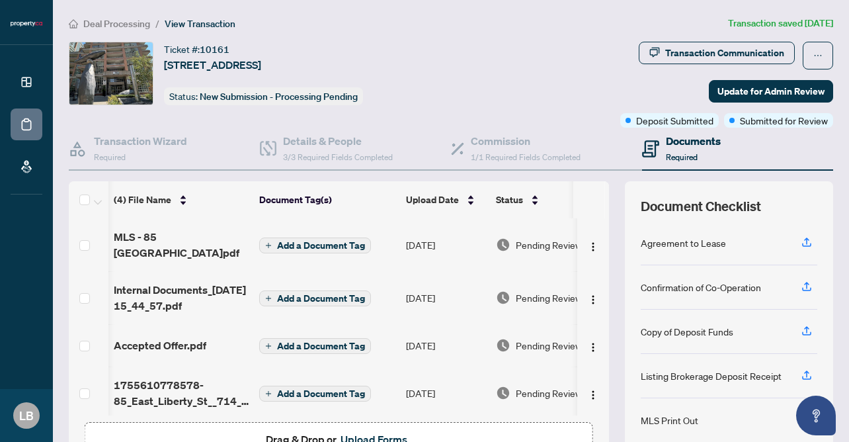  Describe the element at coordinates (142, 200) in the screenshot. I see `span: (4) File Name` at that location.